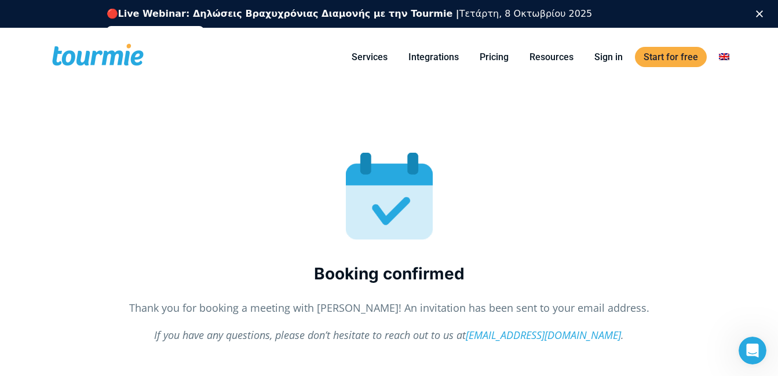  What do you see at coordinates (551, 57) in the screenshot?
I see `a: Resources` at bounding box center [551, 57].